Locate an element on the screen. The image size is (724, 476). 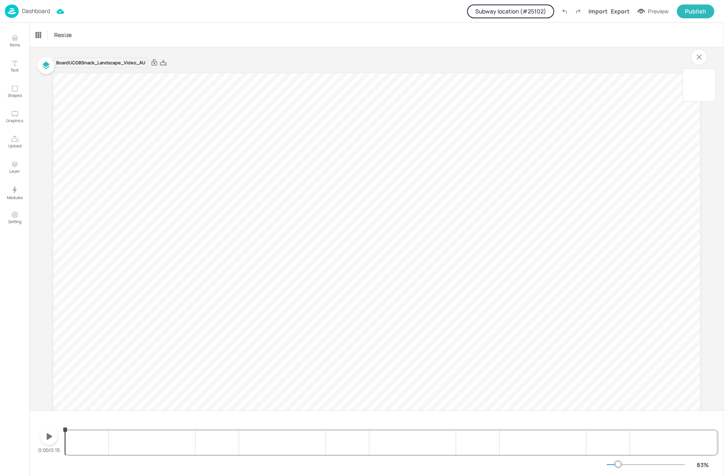
div: 83 % is located at coordinates (702, 464).